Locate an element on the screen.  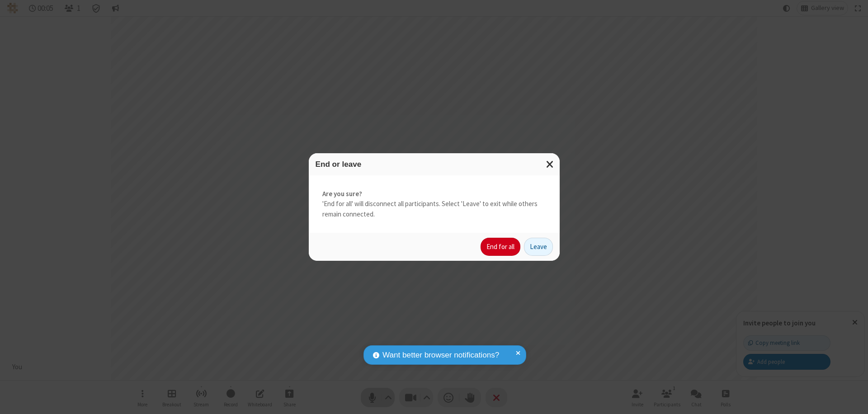
strong: Are you sure? is located at coordinates (434, 194).